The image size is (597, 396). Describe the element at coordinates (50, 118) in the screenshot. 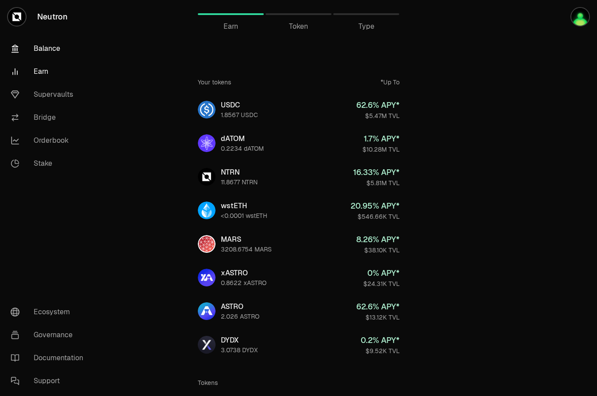

I see `a: Bridge` at that location.